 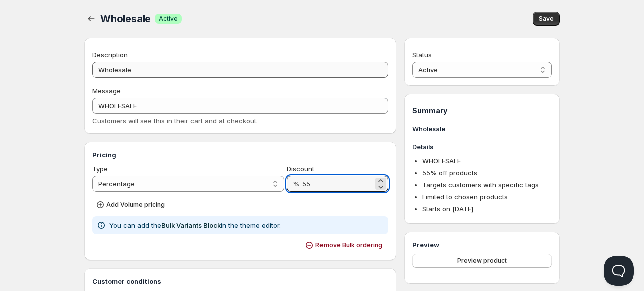 I want to click on span: Active, so click(x=169, y=19).